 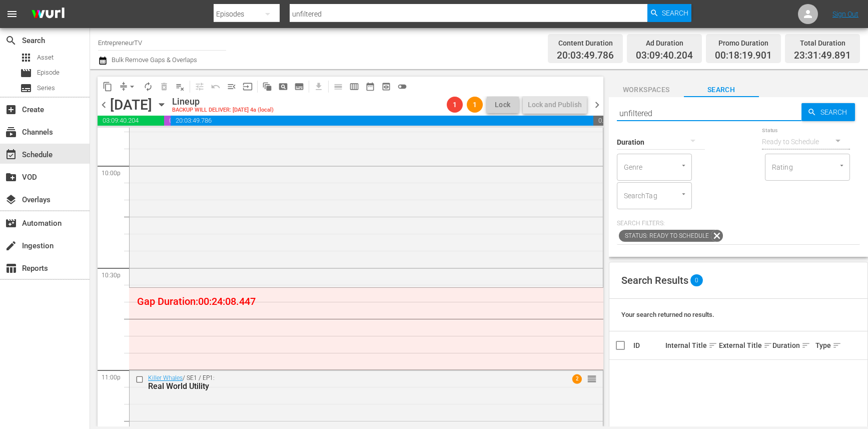 I want to click on div: Promo Duration, so click(x=744, y=43).